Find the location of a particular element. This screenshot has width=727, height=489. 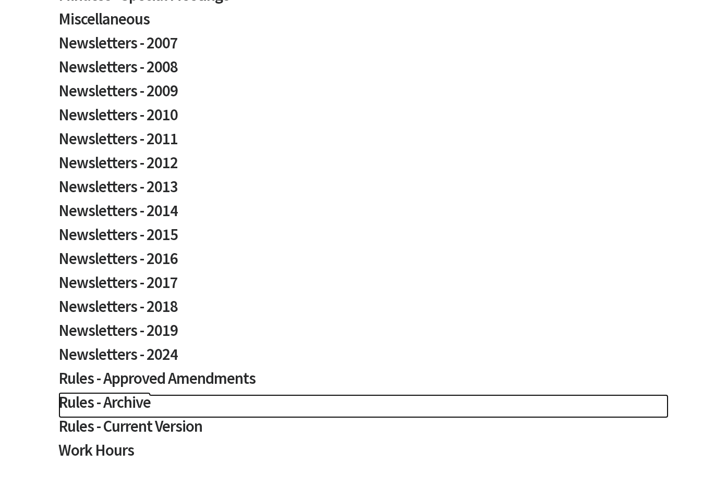

a: Newsletters - 2009 is located at coordinates (363, 95).